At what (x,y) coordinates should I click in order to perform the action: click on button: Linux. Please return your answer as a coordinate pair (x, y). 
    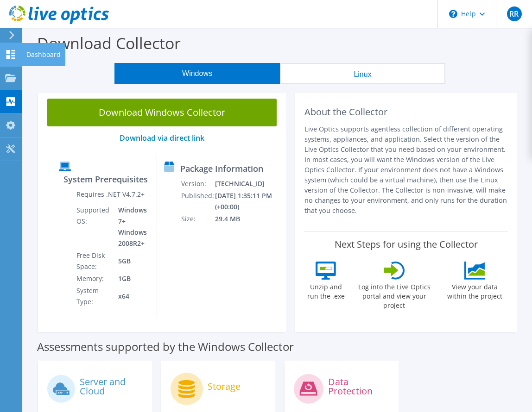
    Looking at the image, I should click on (362, 73).